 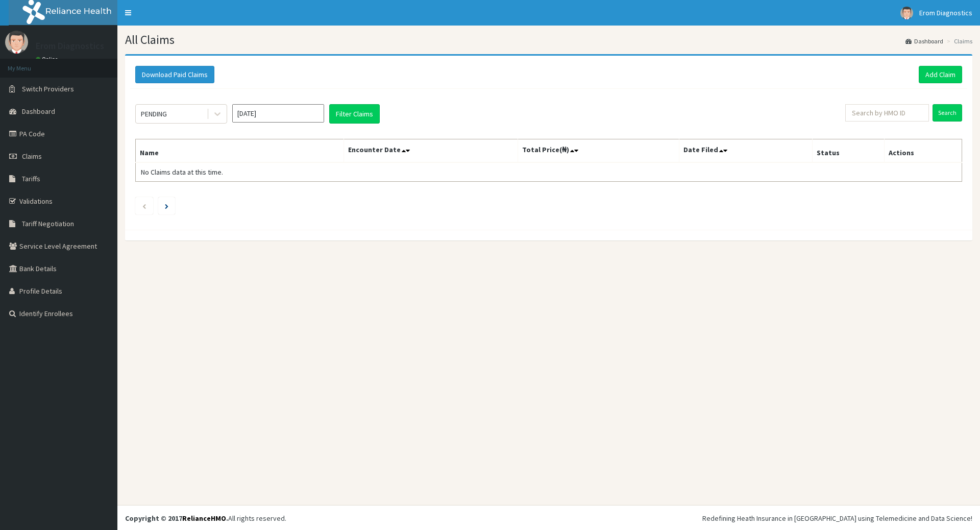 What do you see at coordinates (745, 151) in the screenshot?
I see `th: Date Filed` at bounding box center [745, 151].